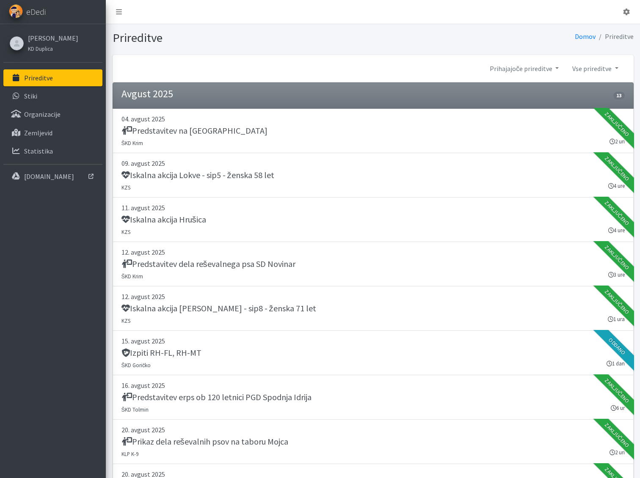 This screenshot has width=640, height=478. Describe the element at coordinates (373, 175) in the screenshot. I see `a: 09. avgust 2025 Iskalna akcija Lokve - sip5 - ženska 58 let KZS 4 ure Zaključeno` at that location.